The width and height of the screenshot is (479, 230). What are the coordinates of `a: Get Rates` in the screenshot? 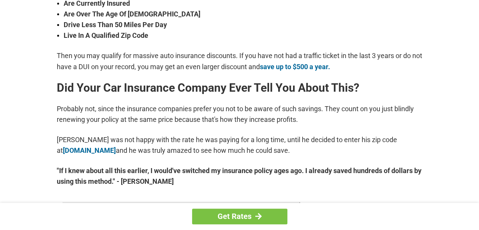 It's located at (240, 216).